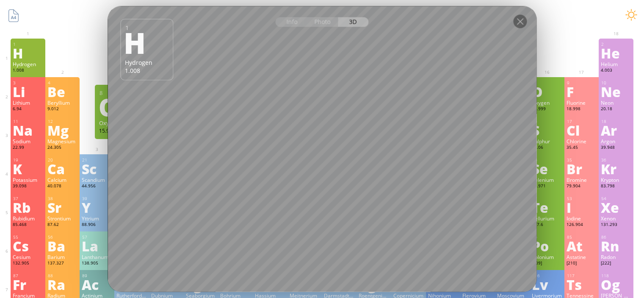 The height and width of the screenshot is (298, 644). Describe the element at coordinates (145, 42) in the screenshot. I see `div: H` at that location.